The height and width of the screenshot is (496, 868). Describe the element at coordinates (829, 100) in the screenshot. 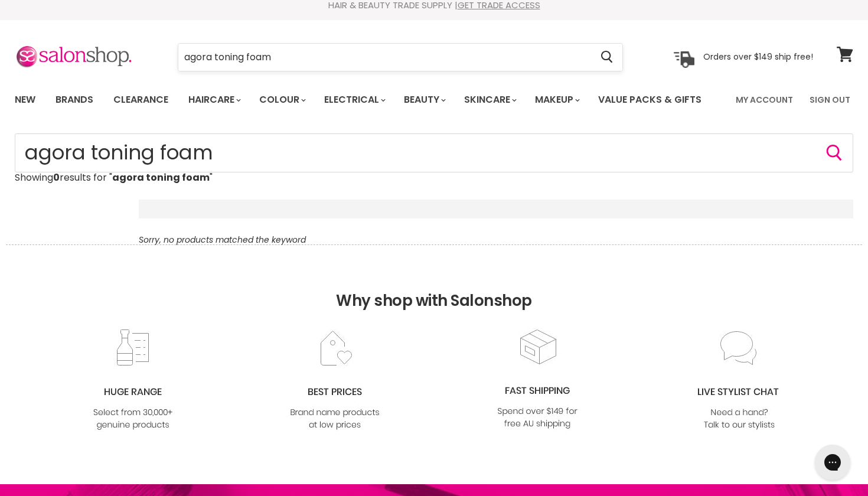

I see `a: Sign Out` at that location.